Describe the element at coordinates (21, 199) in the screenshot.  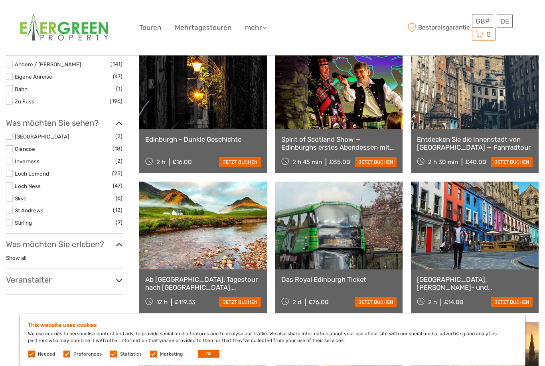
I see `a: Skye` at that location.